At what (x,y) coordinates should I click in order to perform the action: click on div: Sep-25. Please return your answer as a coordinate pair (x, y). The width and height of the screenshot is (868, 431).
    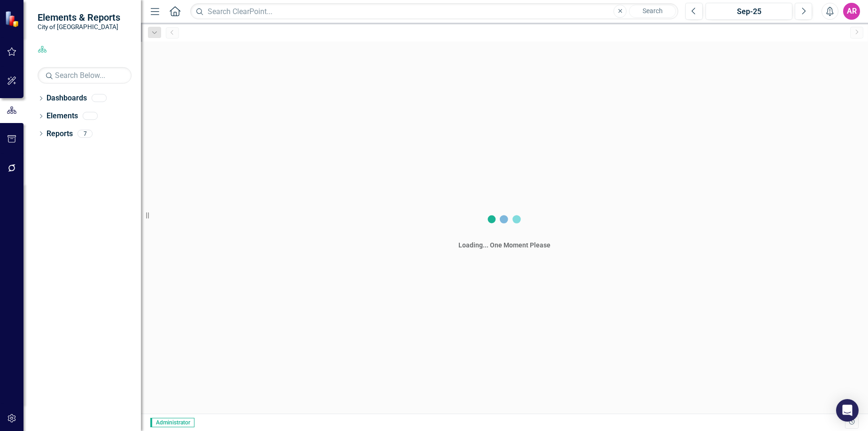
    Looking at the image, I should click on (749, 12).